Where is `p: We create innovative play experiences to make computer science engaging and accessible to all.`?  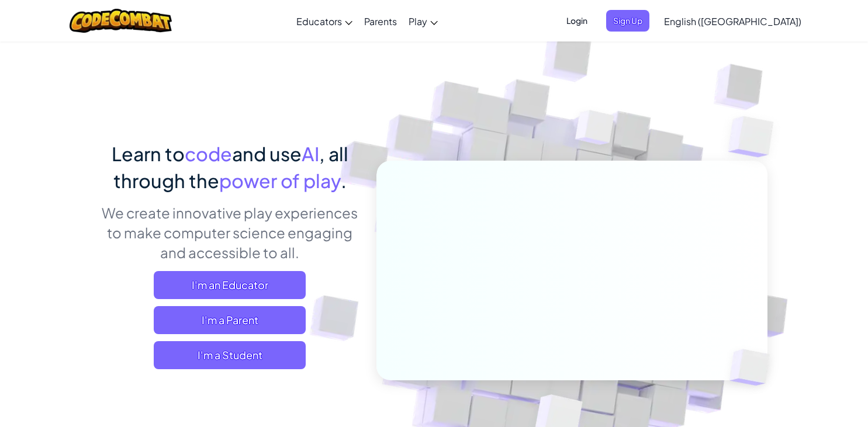 p: We create innovative play experiences to make computer science engaging and accessible to all. is located at coordinates (229, 233).